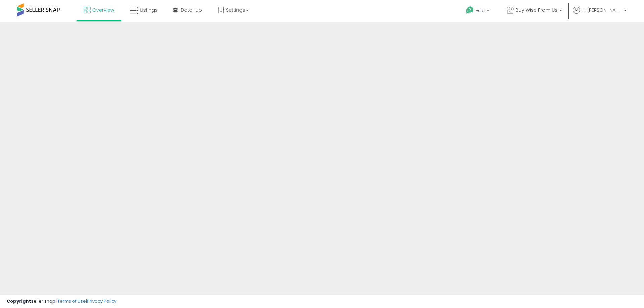 This screenshot has width=644, height=308. Describe the element at coordinates (469, 10) in the screenshot. I see `i: Get Help` at that location.